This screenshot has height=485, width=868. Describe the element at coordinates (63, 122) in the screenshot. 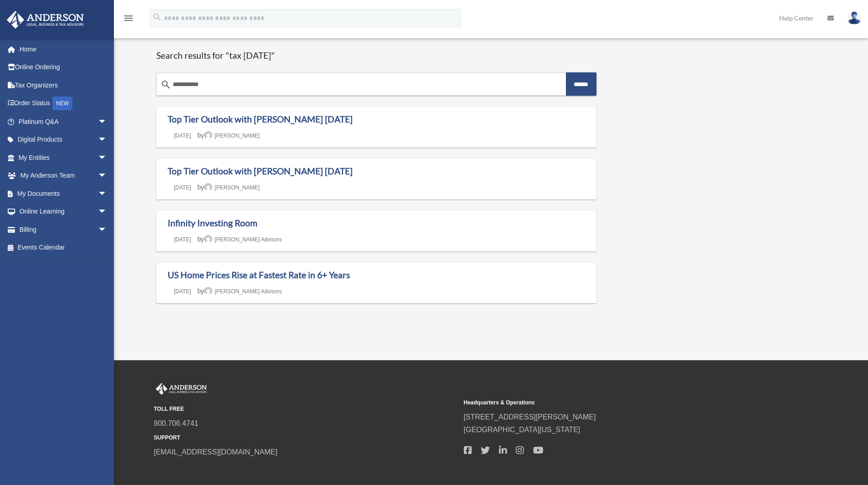

I see `a: Platinum Q&Aarrow_drop_down` at that location.